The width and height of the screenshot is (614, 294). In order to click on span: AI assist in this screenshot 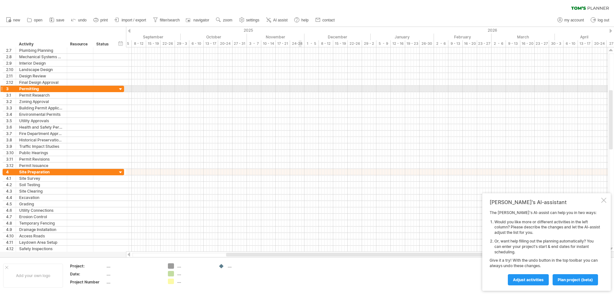, I will do `click(280, 20)`.